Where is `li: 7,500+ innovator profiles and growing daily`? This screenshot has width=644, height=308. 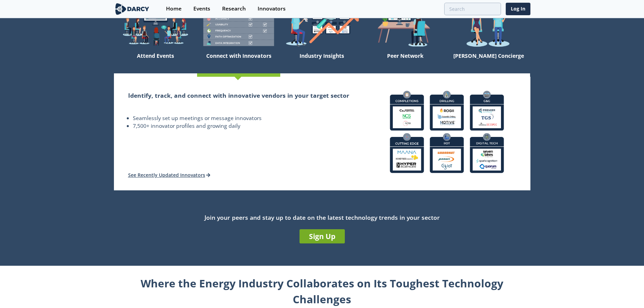
li: 7,500+ innovator profiles and growing daily is located at coordinates (241, 126).